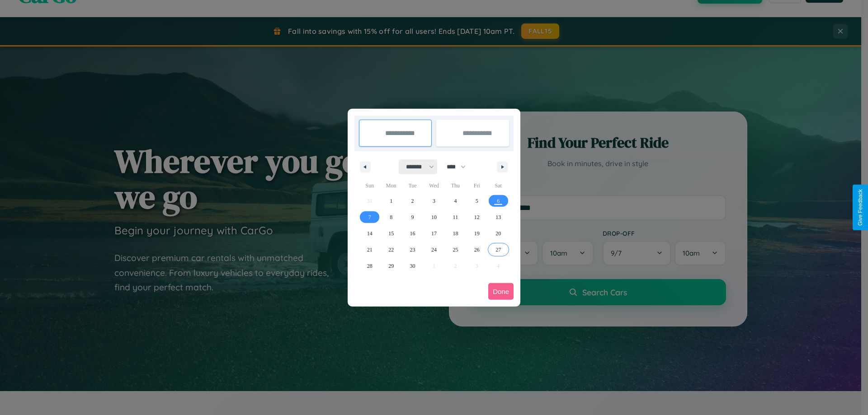 The height and width of the screenshot is (415, 868). I want to click on span: Sat, so click(498, 186).